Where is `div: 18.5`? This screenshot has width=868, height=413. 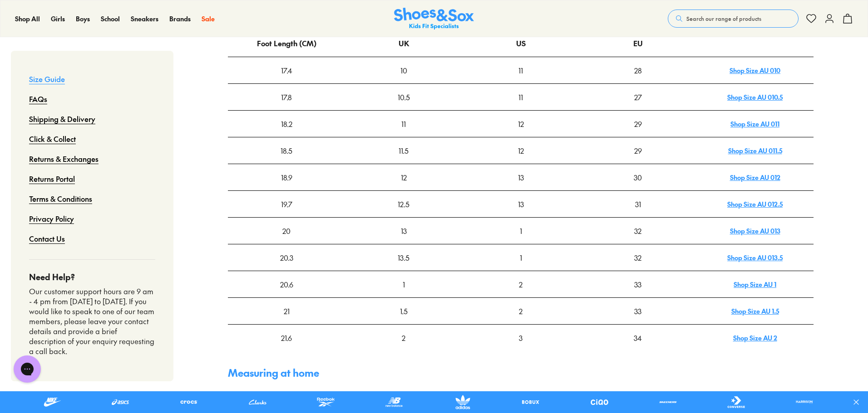
div: 18.5 is located at coordinates (286, 150).